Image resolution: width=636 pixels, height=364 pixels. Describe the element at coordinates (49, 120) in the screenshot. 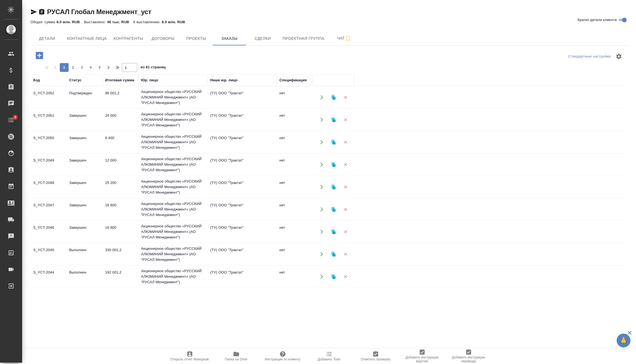

I see `td: S_YCT-2051` at that location.